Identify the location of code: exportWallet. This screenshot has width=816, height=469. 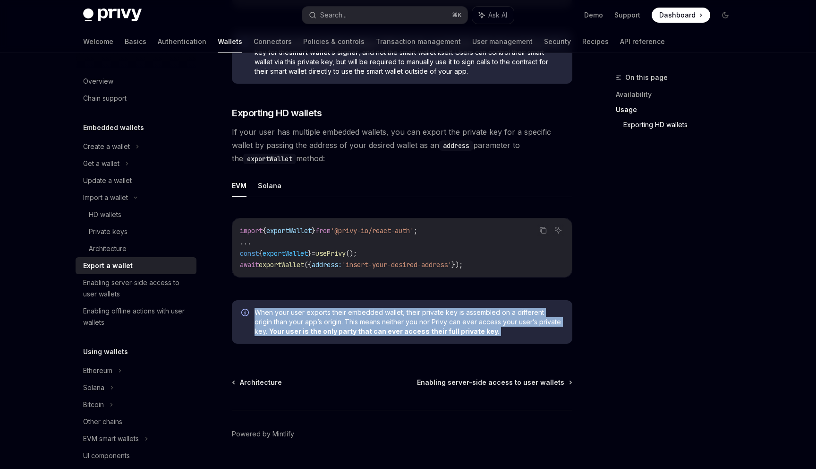
(270, 159).